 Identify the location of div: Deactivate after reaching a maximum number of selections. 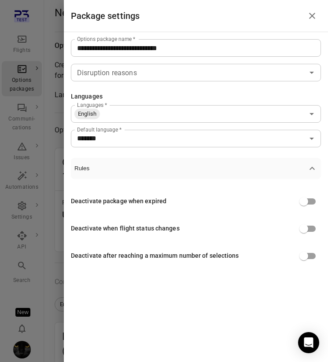
(155, 256).